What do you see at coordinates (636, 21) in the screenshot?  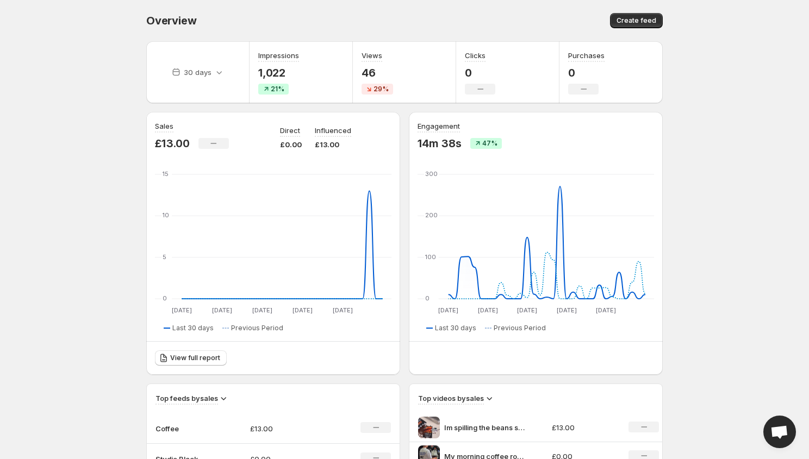 I see `span: Create feed` at bounding box center [636, 21].